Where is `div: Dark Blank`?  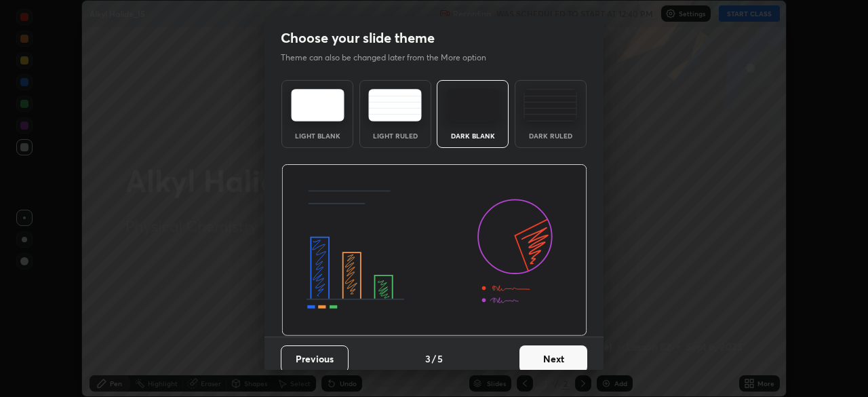 div: Dark Blank is located at coordinates (473, 136).